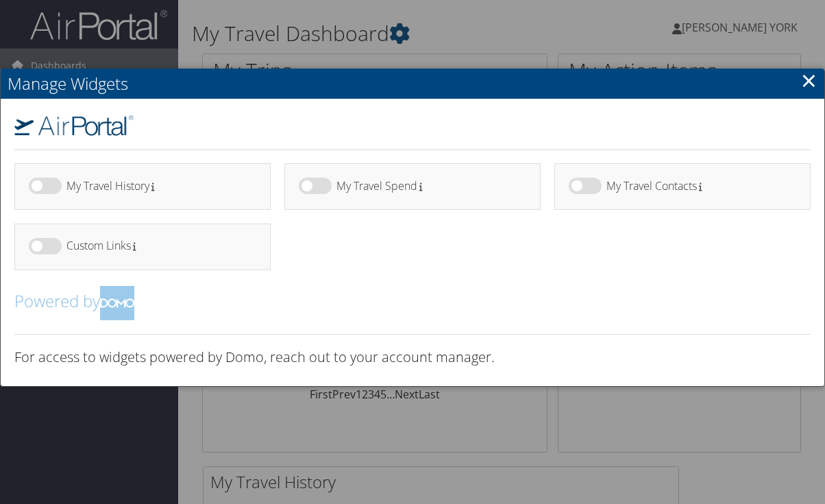  What do you see at coordinates (426, 186) in the screenshot?
I see `h4: My Travel Spend` at bounding box center [426, 186].